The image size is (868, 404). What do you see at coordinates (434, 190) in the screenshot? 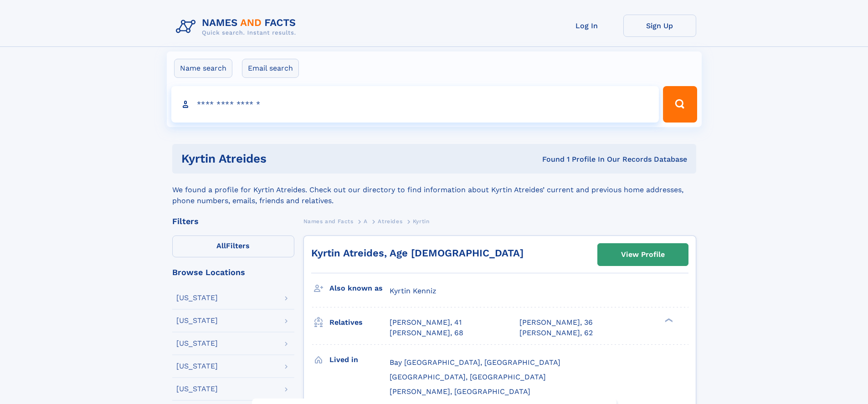
I see `div: We found a profile for Kyrtin Atreides. Check out our directory to find information about Kyrtin ...` at bounding box center [434, 190].